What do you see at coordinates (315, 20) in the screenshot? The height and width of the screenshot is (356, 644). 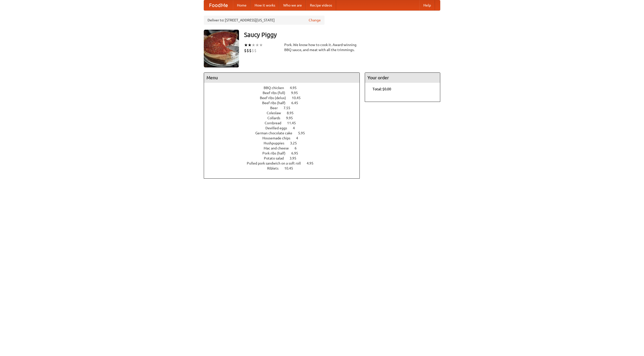 I see `a: Change` at bounding box center [315, 20].